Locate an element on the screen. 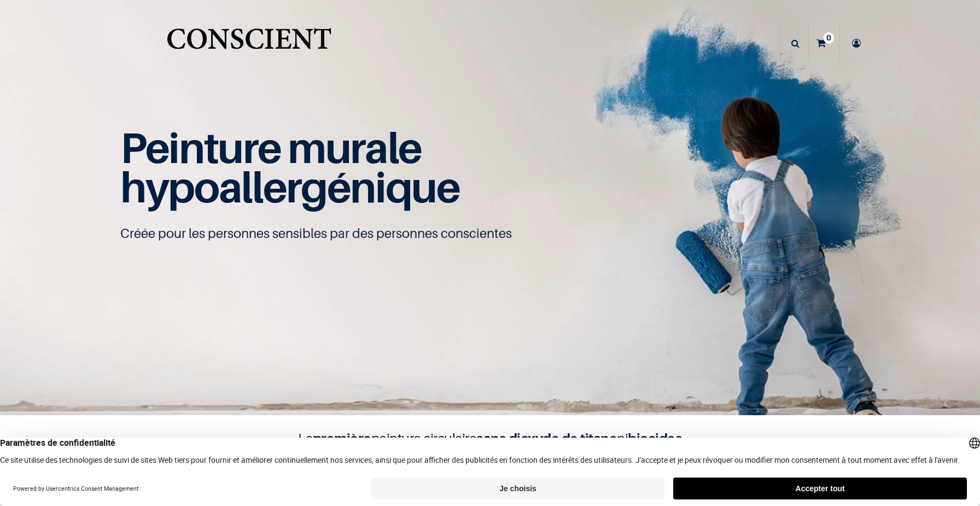  p: Créée pour les personnes sensibles par des personnes conscientes is located at coordinates (490, 233).